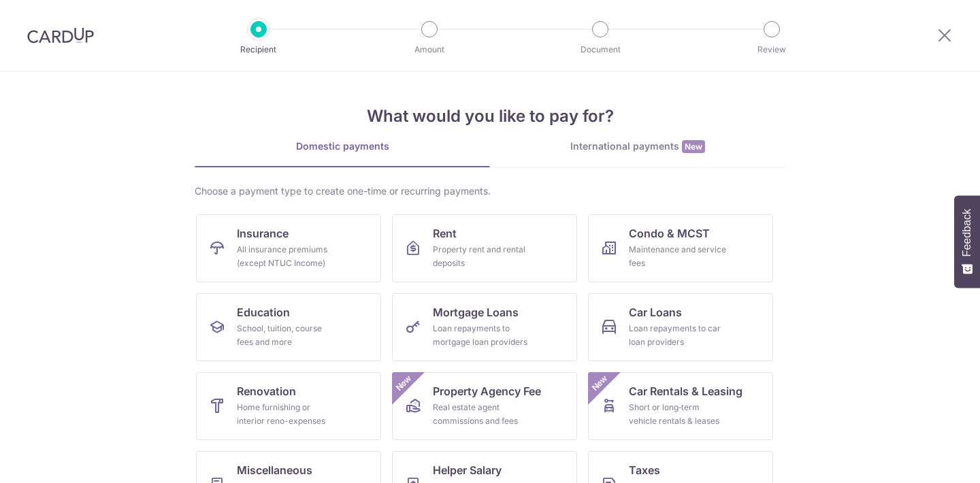  I want to click on span: Condo & MCST, so click(669, 233).